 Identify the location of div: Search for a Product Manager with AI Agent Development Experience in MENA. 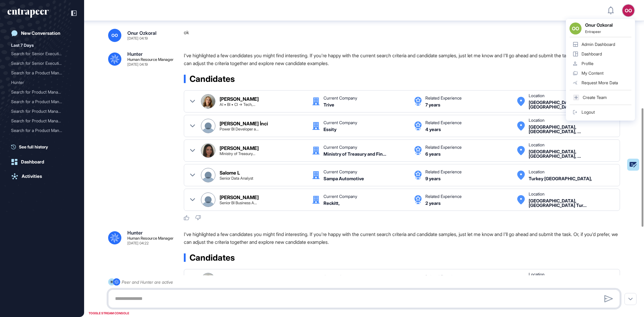
(42, 73).